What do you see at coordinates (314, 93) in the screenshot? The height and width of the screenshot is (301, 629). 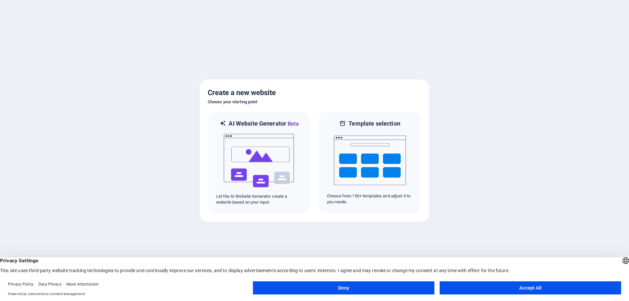 I see `h5: Create a new website` at bounding box center [314, 93].